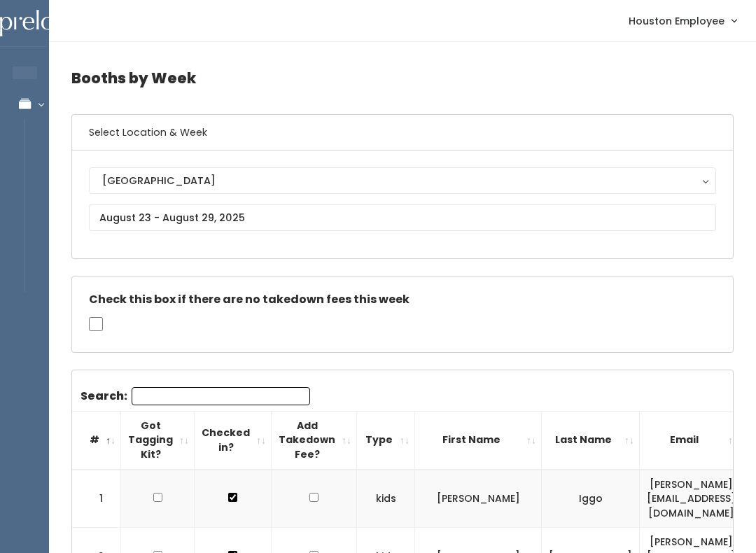 The image size is (756, 553). Describe the element at coordinates (97, 498) in the screenshot. I see `td: 1` at that location.